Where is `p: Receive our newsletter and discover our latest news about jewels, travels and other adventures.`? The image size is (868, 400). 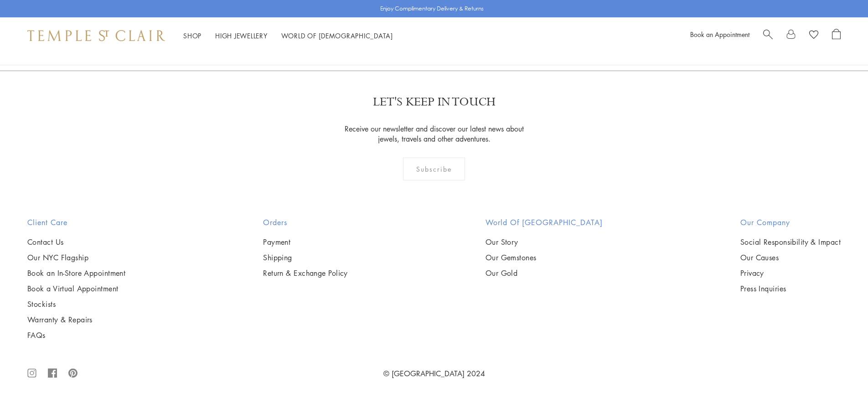 p: Receive our newsletter and discover our latest news about jewels, travels and other adventures. is located at coordinates (434, 134).